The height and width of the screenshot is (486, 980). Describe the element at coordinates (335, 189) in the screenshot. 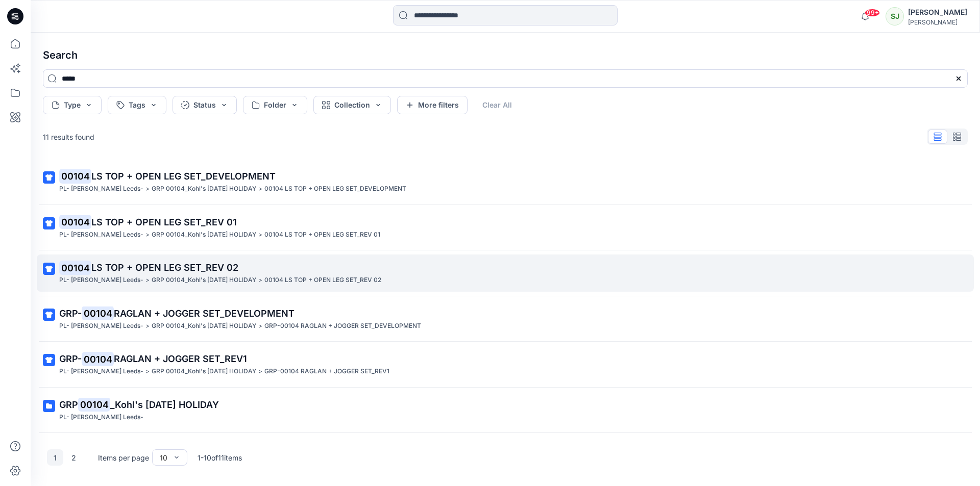

I see `p: 00104 LS TOP + OPEN LEG SET_DEVELOPMENT` at that location.